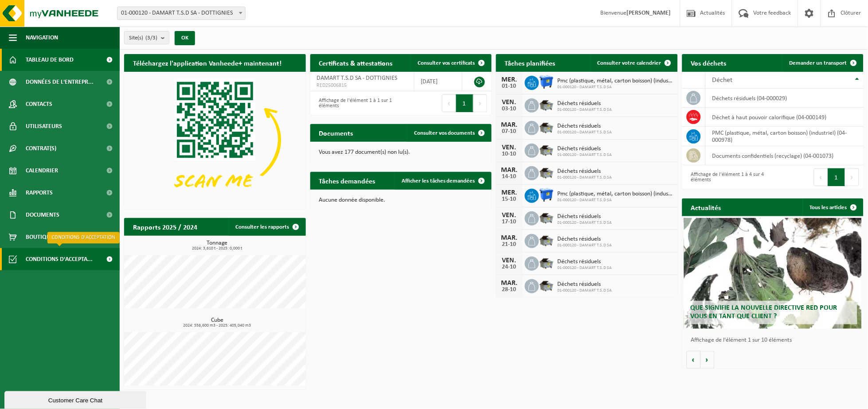 The height and width of the screenshot is (409, 868). Describe the element at coordinates (510, 86) in the screenshot. I see `div: 01-10` at that location.